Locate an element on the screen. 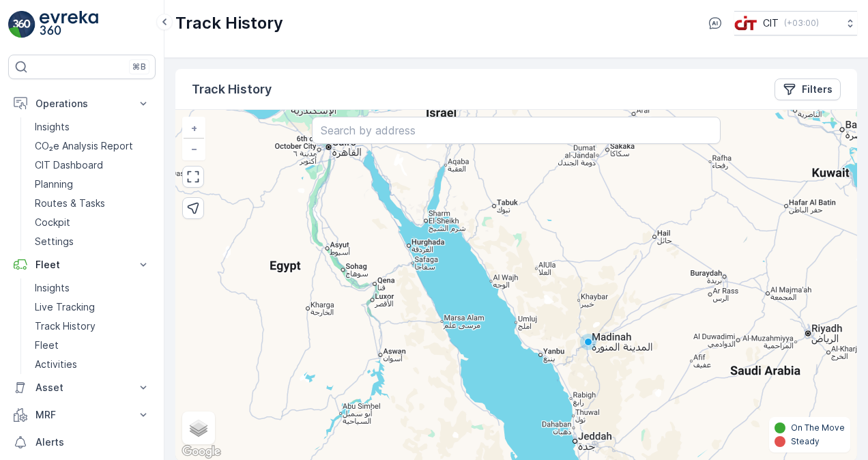  p: Planning is located at coordinates (54, 184).